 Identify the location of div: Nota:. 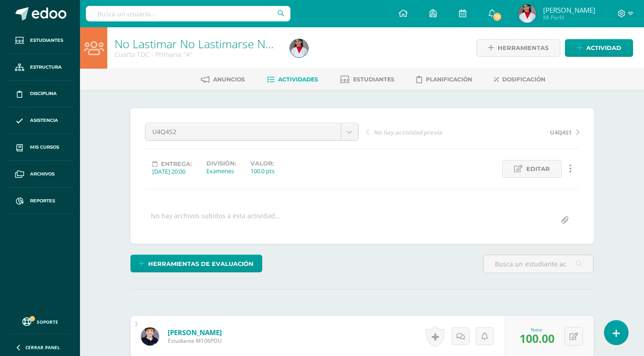
(537, 330).